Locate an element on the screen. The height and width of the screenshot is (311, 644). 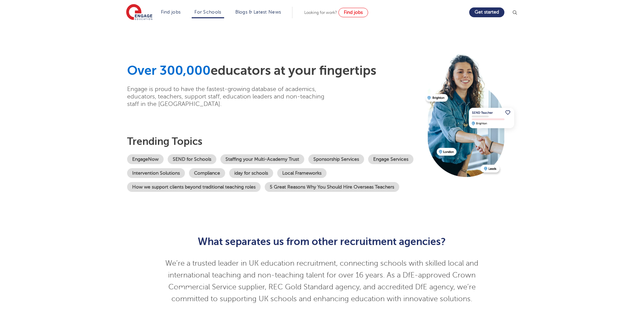
a: Compliance is located at coordinates (207, 173).